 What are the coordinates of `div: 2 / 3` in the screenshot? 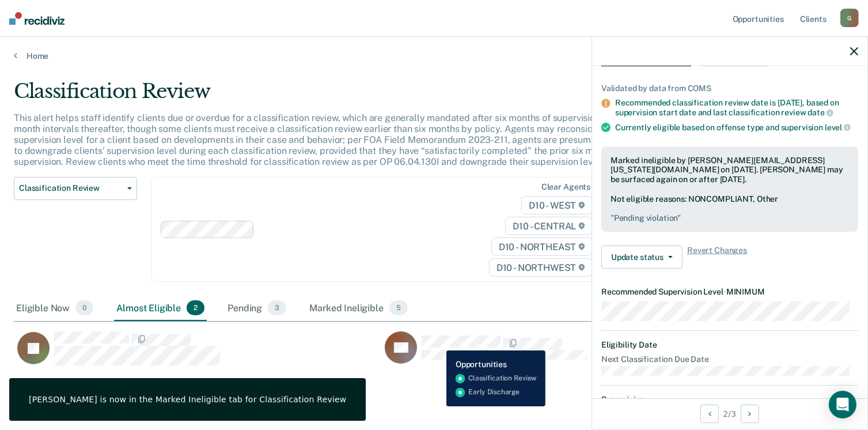 It's located at (730, 413).